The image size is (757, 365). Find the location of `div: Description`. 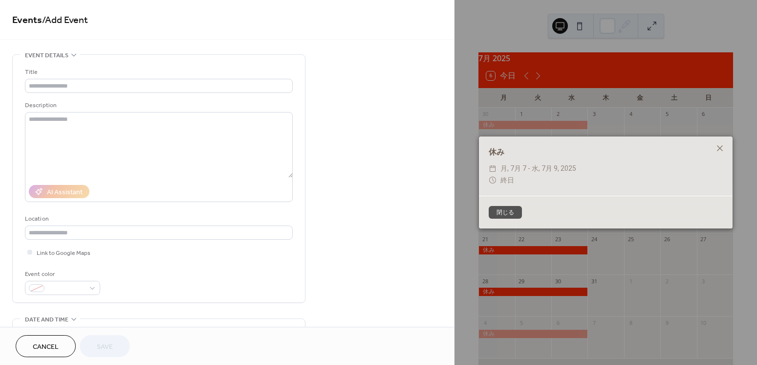

div: Description is located at coordinates (158, 105).